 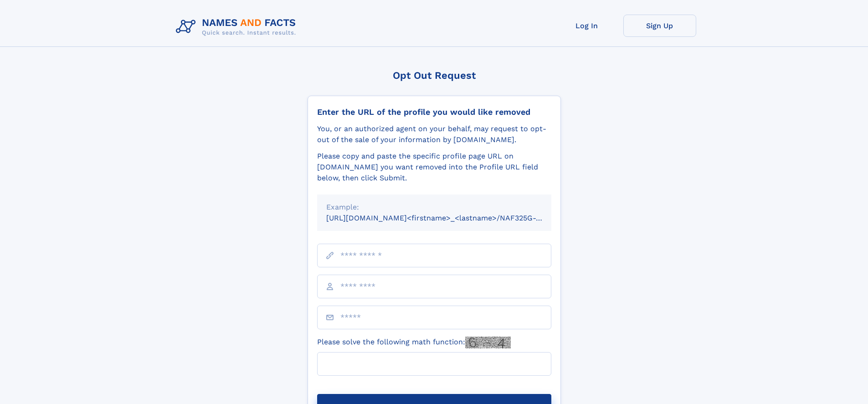 I want to click on a: Sign Up, so click(x=660, y=26).